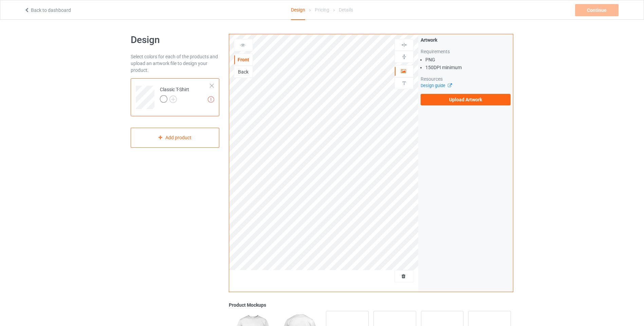 This screenshot has width=644, height=326. I want to click on div: Design, so click(298, 10).